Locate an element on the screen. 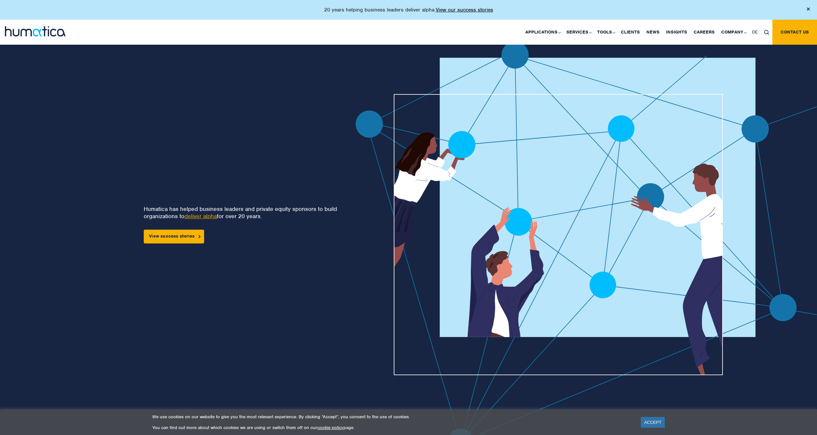  a: News is located at coordinates (653, 32).